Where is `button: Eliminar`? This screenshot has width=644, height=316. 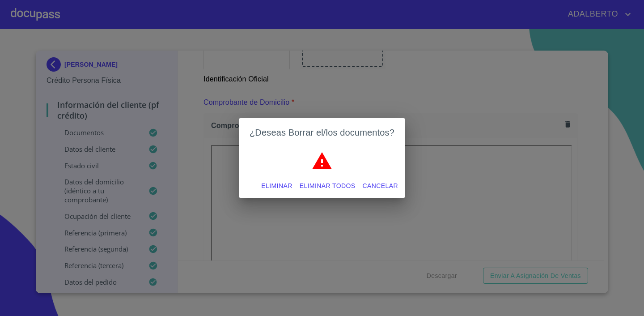 button: Eliminar is located at coordinates (277, 186).